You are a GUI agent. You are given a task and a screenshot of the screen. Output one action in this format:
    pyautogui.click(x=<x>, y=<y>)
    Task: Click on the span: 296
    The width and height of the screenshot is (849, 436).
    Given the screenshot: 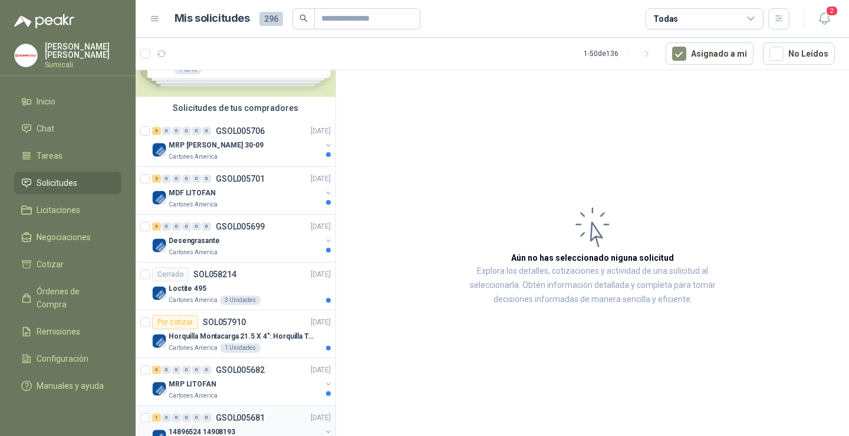 What is the action you would take?
    pyautogui.click(x=271, y=19)
    